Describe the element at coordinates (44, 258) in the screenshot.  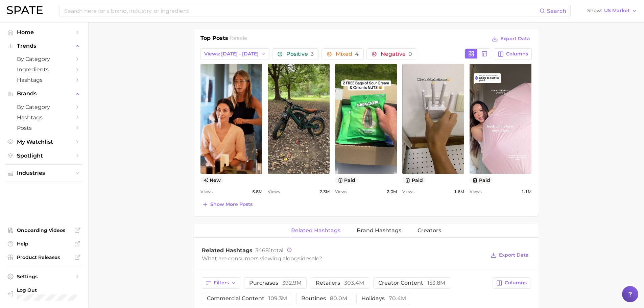
I see `a: Product Releases` at that location.